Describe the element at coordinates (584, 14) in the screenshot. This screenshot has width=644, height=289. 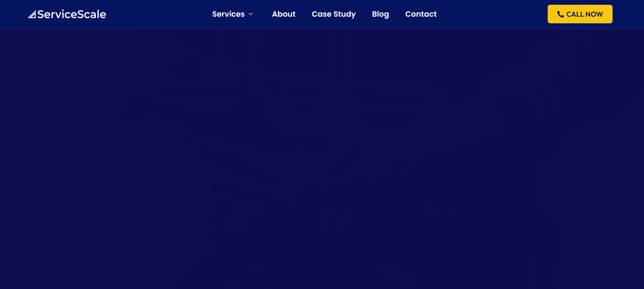
I see `span: CALL NOW` at that location.